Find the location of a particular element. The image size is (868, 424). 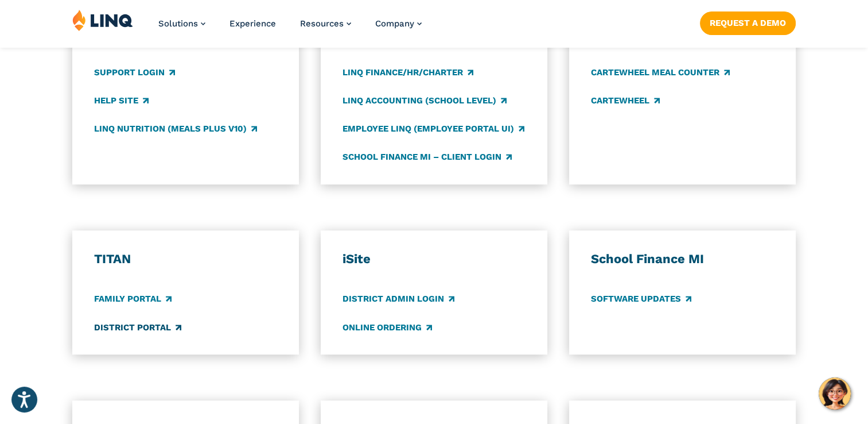

nav: Primary Navigation is located at coordinates (290, 28).